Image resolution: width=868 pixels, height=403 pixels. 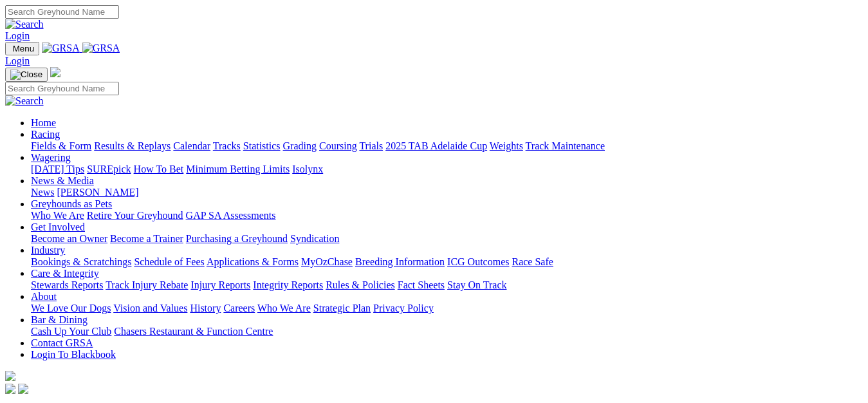 I want to click on a: Minimum Betting Limits, so click(x=237, y=169).